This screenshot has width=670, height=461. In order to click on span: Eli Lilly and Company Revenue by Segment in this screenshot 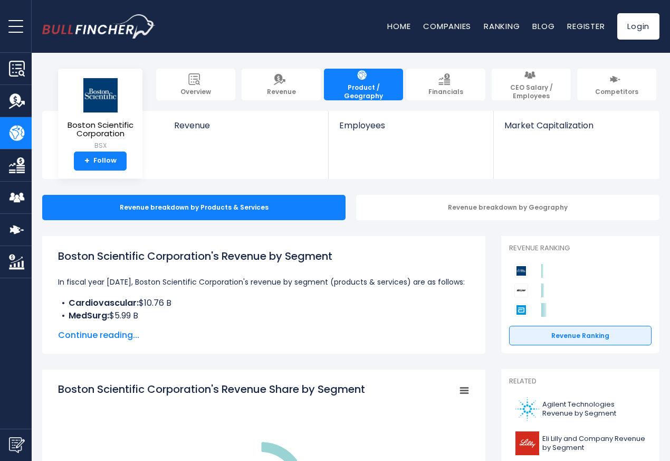, I will do `click(594, 443)`.